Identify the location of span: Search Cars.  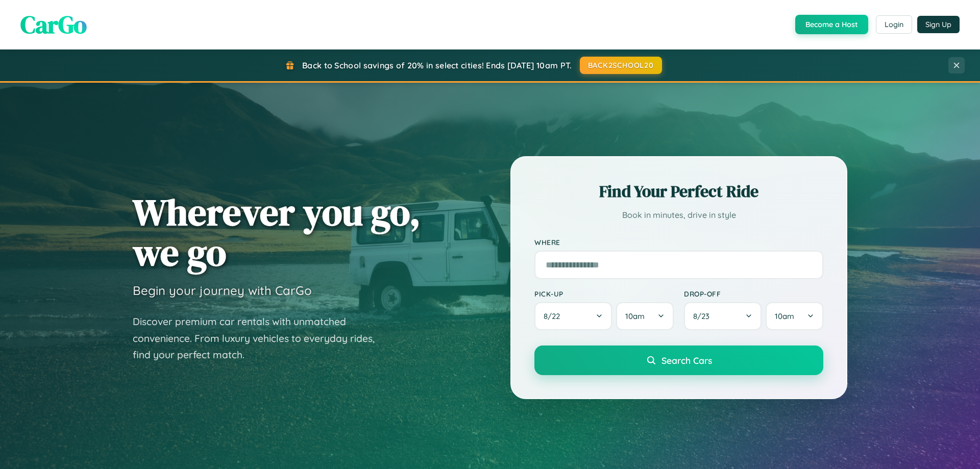
(686, 360).